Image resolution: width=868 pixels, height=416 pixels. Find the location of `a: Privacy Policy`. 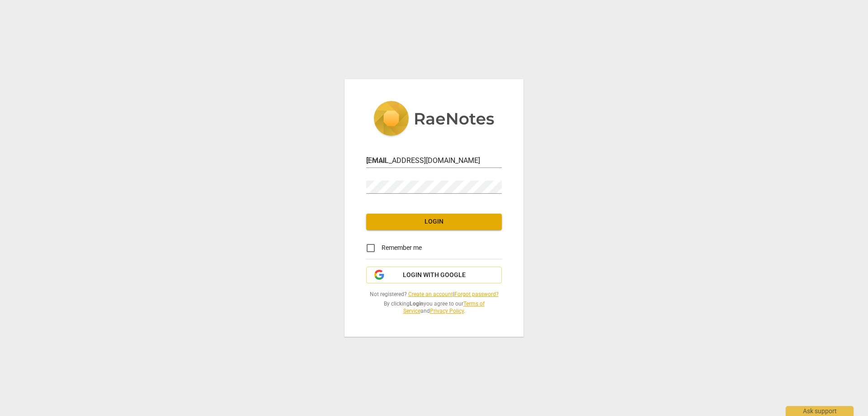

a: Privacy Policy is located at coordinates (447, 311).